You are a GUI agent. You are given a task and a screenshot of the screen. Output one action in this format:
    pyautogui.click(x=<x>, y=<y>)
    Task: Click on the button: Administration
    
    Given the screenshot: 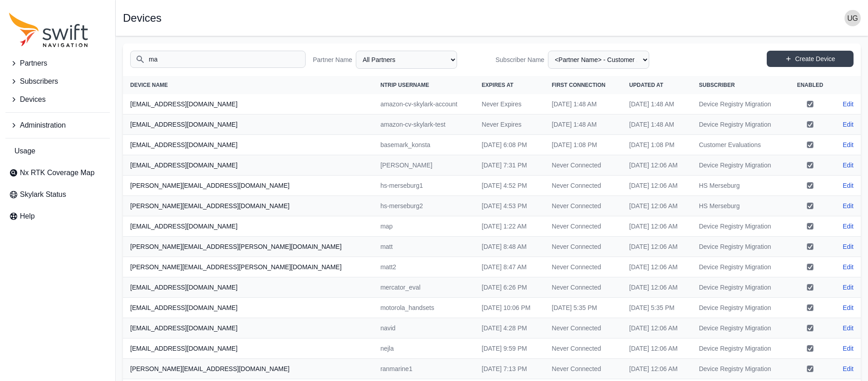 What is the action you would take?
    pyautogui.click(x=57, y=125)
    